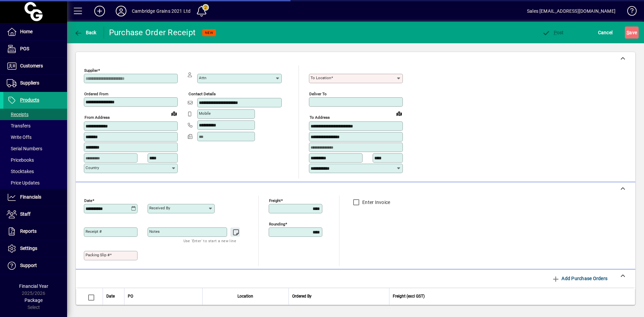  What do you see at coordinates (35, 66) in the screenshot?
I see `a: Customers` at bounding box center [35, 66].